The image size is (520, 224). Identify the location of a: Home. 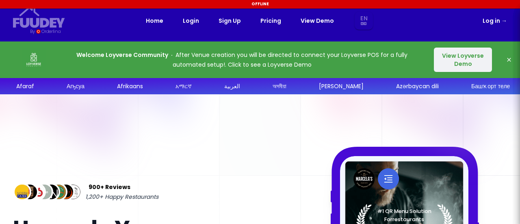
(154, 21).